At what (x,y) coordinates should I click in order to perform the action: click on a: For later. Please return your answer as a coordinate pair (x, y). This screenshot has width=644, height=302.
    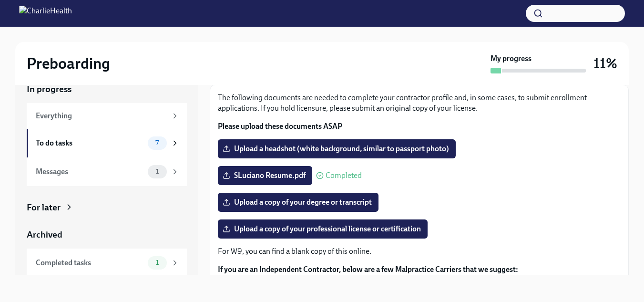
    Looking at the image, I should click on (107, 207).